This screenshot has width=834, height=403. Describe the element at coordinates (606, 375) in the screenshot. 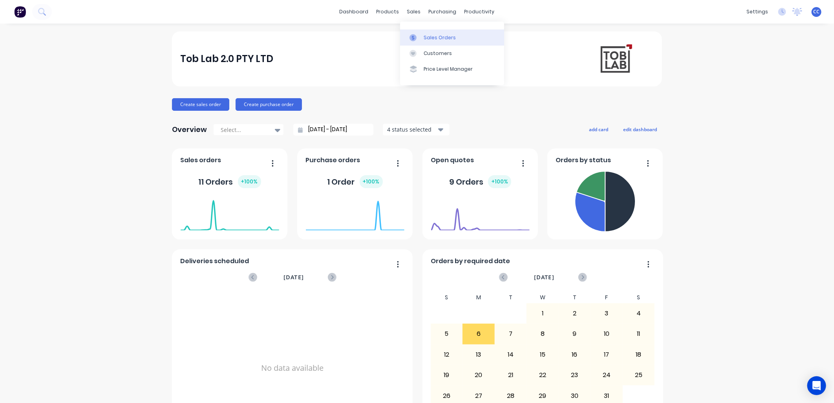

I see `div: 24` at that location.